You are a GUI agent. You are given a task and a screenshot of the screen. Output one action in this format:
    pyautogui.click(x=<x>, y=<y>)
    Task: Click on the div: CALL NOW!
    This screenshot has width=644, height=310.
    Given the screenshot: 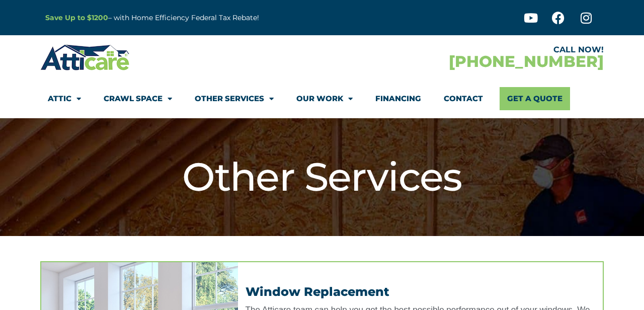 What is the action you would take?
    pyautogui.click(x=463, y=50)
    